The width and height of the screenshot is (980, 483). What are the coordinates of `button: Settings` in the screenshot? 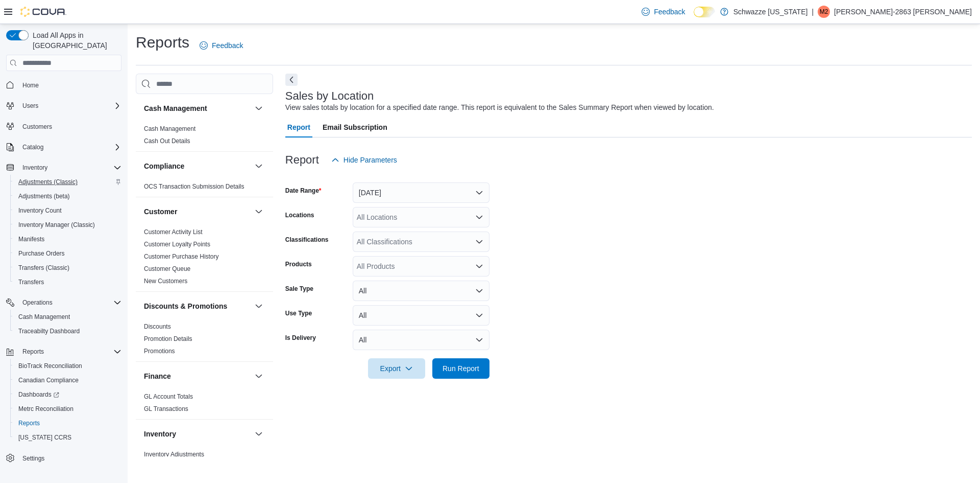 It's located at (64, 458).